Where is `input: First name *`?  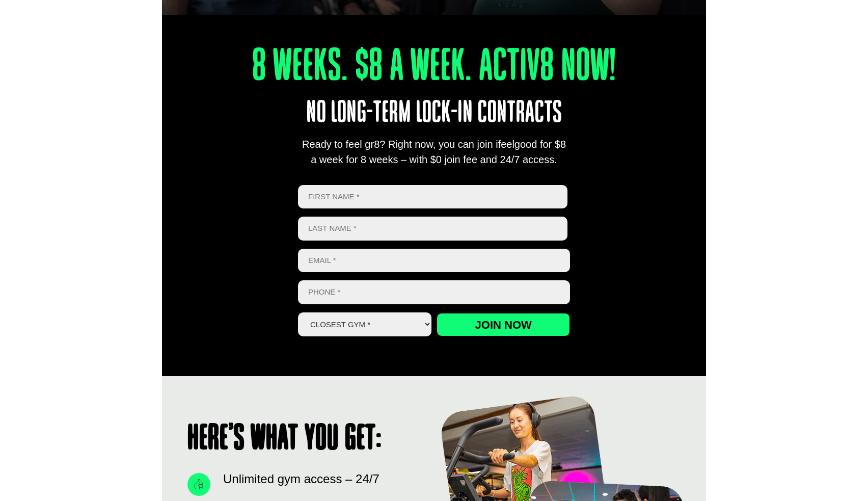 input: First name * is located at coordinates (432, 197).